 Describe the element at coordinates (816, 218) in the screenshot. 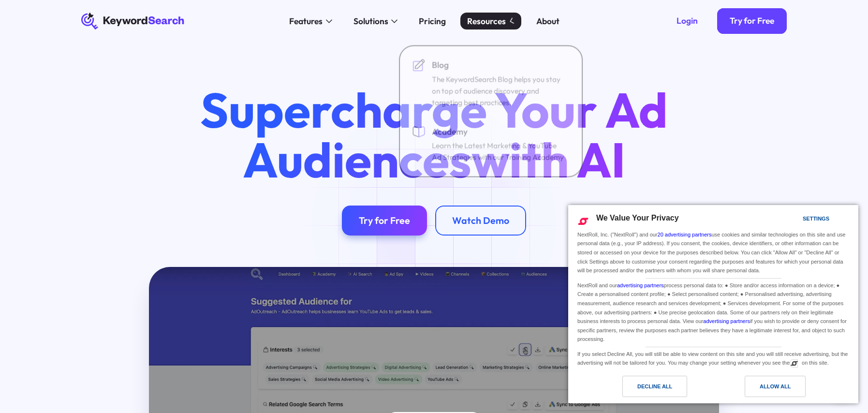

I see `div: Settings` at that location.